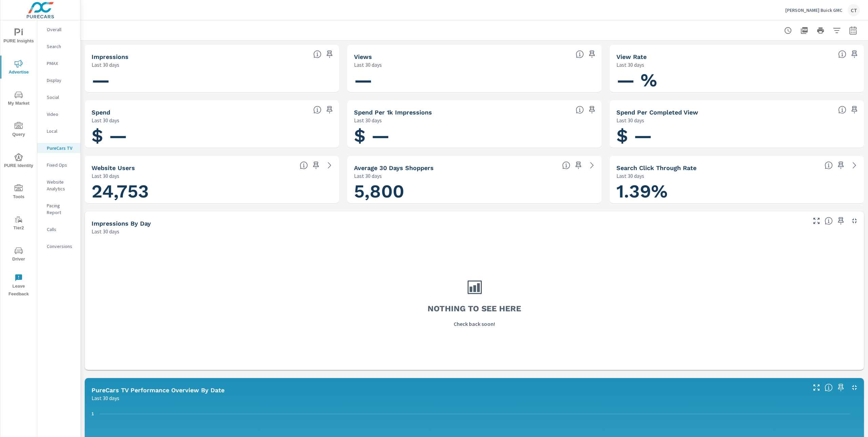 This screenshot has height=437, width=868. Describe the element at coordinates (61, 209) in the screenshot. I see `p: Pacing Report` at that location.